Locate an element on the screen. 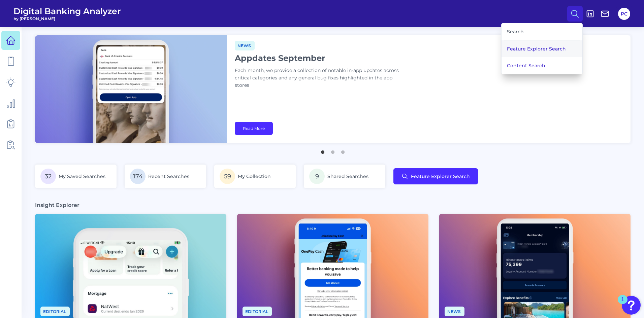 The height and width of the screenshot is (318, 644). button: Open Resource Center, 1 new notification is located at coordinates (631, 305).